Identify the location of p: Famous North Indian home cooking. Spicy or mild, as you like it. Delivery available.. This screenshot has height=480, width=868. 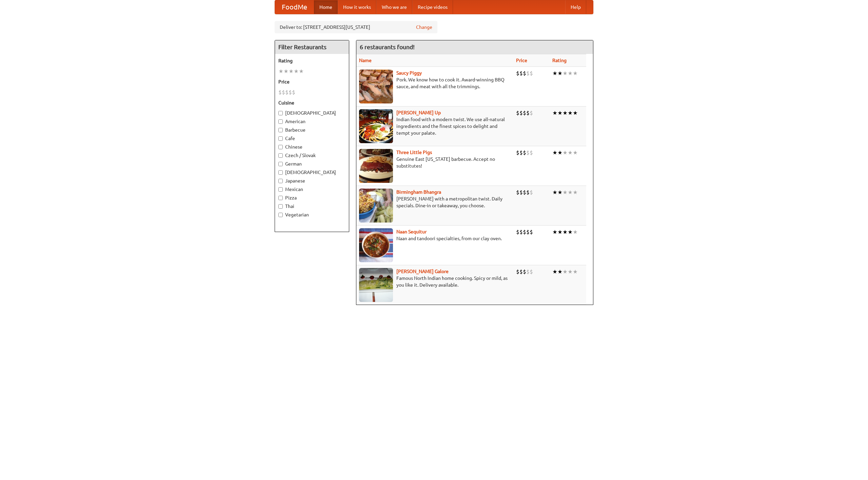
(434, 281).